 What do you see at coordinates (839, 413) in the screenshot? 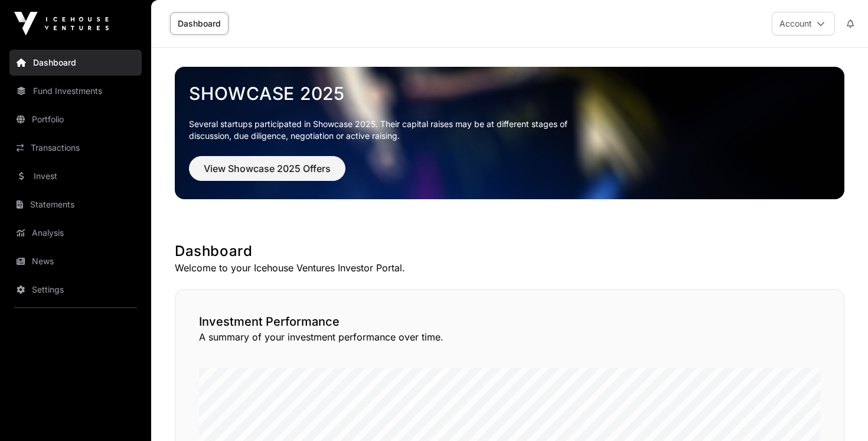
I see `div: Chat Widget` at bounding box center [839, 413].